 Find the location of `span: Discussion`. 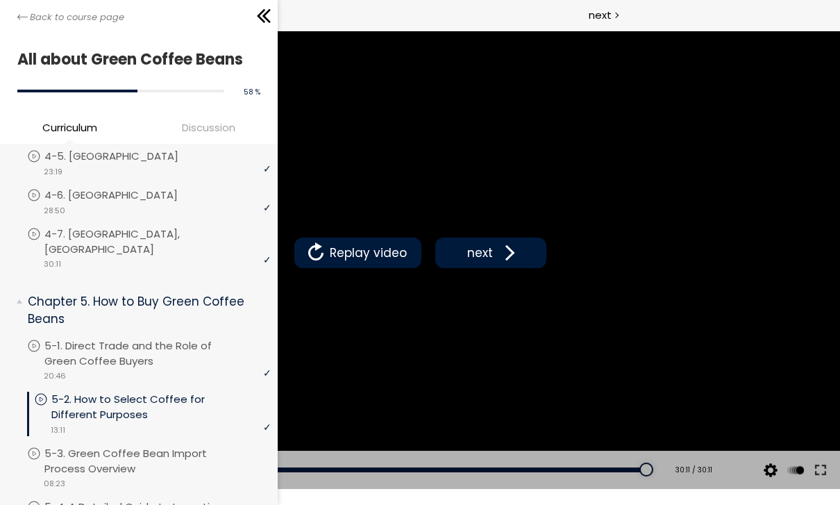

span: Discussion is located at coordinates (208, 127).